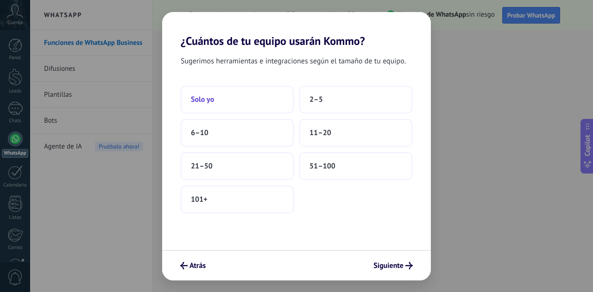 Image resolution: width=593 pixels, height=292 pixels. I want to click on span: 11–20, so click(320, 133).